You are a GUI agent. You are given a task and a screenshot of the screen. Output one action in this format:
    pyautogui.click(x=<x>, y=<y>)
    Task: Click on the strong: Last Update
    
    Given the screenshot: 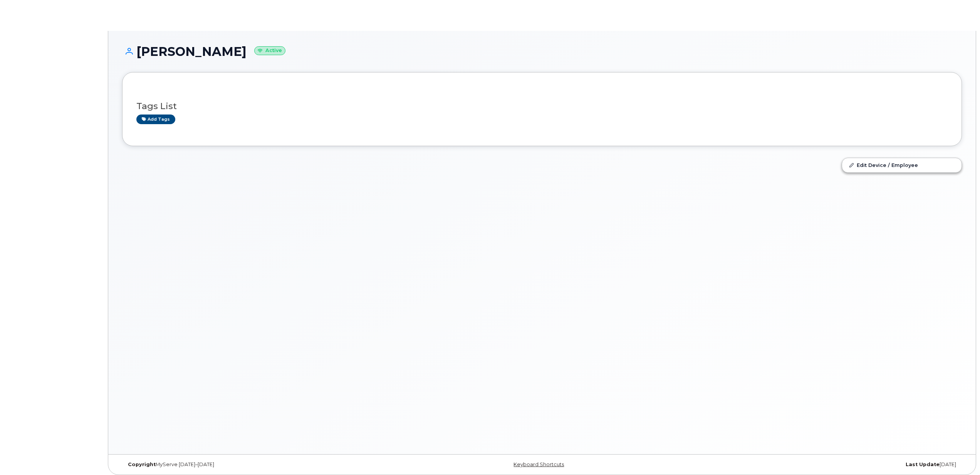 What is the action you would take?
    pyautogui.click(x=923, y=465)
    